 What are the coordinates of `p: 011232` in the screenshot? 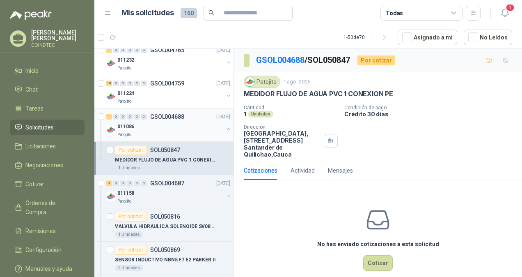 It's located at (126, 60).